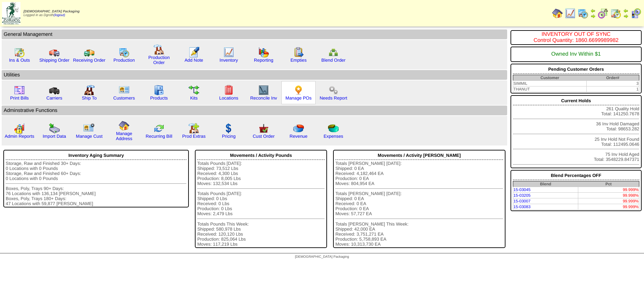  I want to click on a: Print Bills, so click(19, 98).